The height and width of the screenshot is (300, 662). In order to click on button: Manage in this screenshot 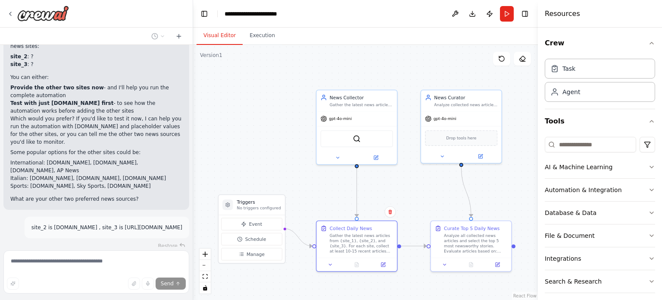, I will do `click(252, 253)`.